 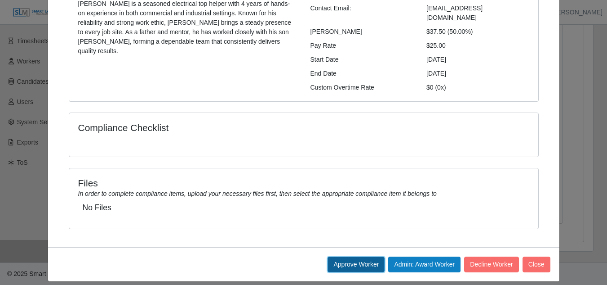 What do you see at coordinates (491, 264) in the screenshot?
I see `button: Decline Worker` at bounding box center [491, 264].